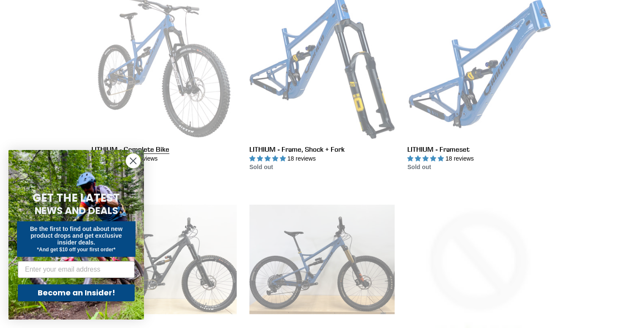 The width and height of the screenshot is (644, 328). What do you see at coordinates (76, 198) in the screenshot?
I see `span: GET THE LATEST` at bounding box center [76, 198].